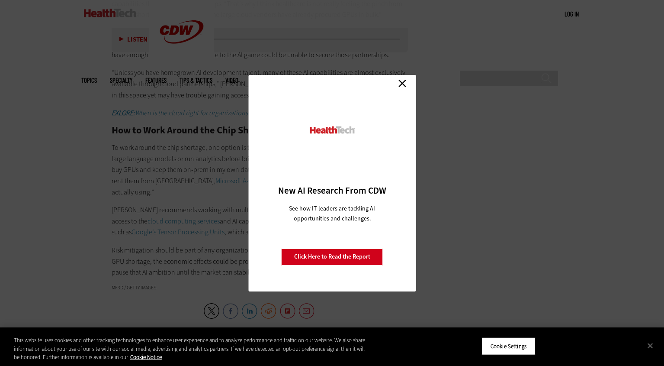 Image resolution: width=664 pixels, height=366 pixels. I want to click on h3: New AI Research From CDW, so click(332, 190).